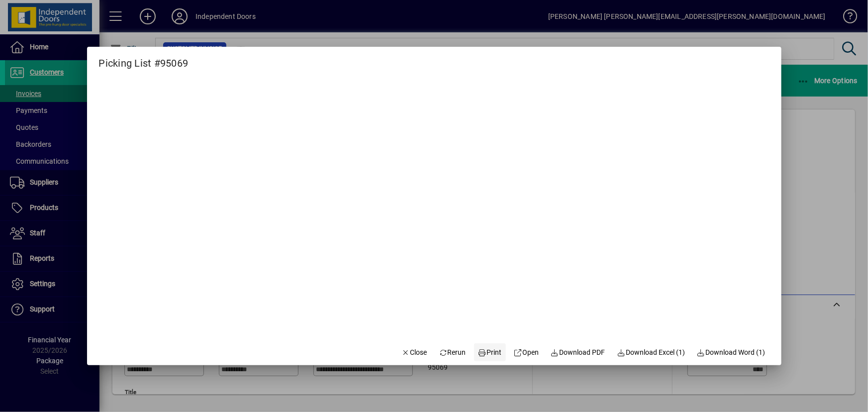  Describe the element at coordinates (490, 352) in the screenshot. I see `span: Print` at that location.